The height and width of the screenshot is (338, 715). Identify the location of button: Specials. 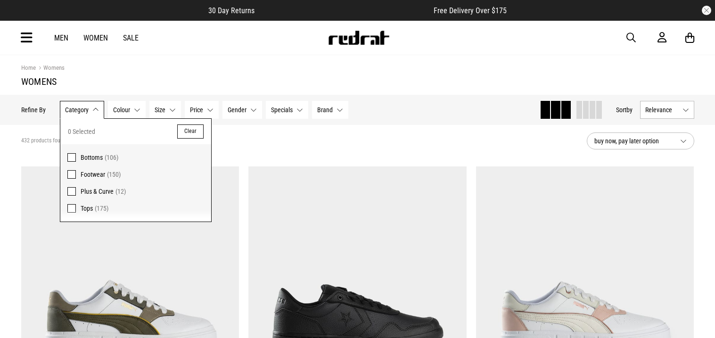
(287, 110).